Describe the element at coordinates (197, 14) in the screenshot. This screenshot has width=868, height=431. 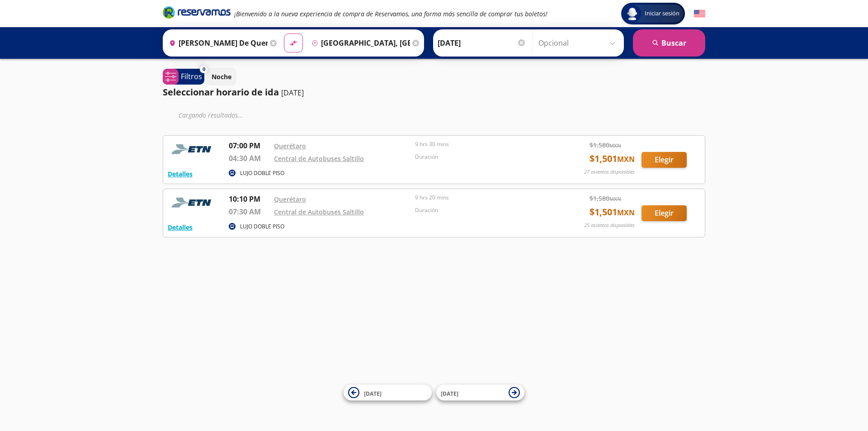
I see `a: Brand Logo` at that location.